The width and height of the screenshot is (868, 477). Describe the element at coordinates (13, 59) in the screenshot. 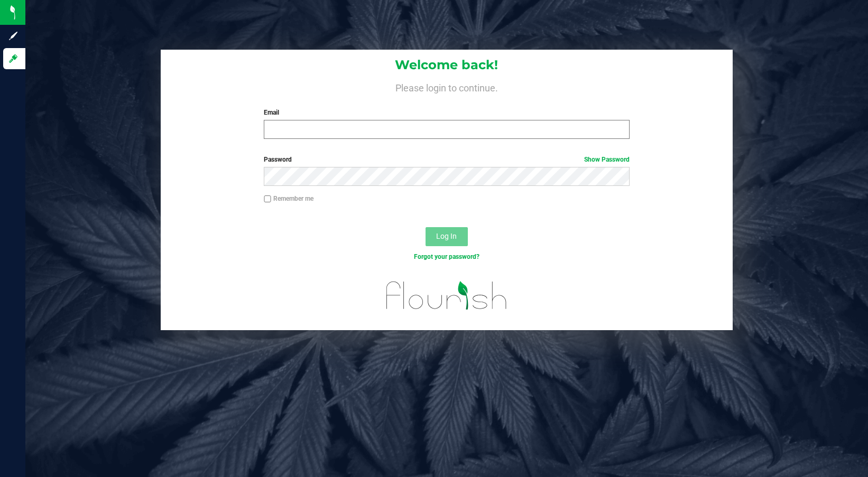

I see `inline-svg: Log in` at that location.